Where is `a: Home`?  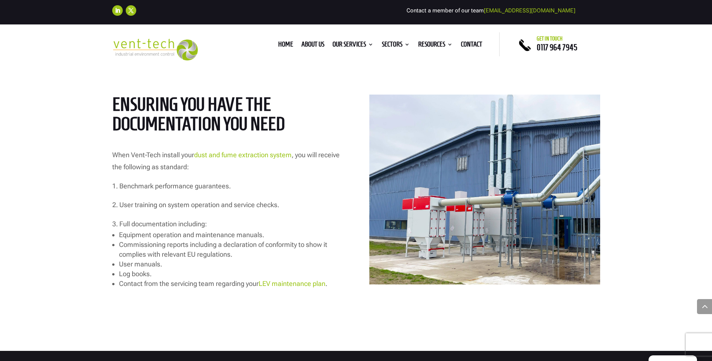 a: Home is located at coordinates (286, 46).